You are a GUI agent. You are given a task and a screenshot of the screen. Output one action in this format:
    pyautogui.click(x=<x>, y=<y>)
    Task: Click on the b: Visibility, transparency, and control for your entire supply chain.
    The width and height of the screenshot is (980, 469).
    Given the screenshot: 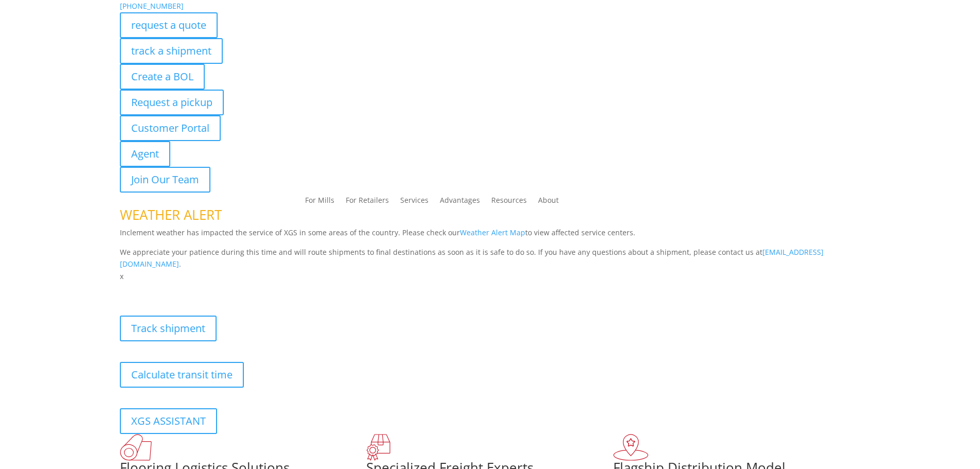 What is the action you would take?
    pyautogui.click(x=234, y=289)
    